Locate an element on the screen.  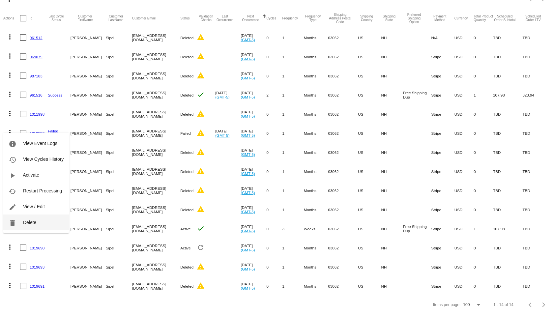
span: Restart Processing is located at coordinates (43, 191).